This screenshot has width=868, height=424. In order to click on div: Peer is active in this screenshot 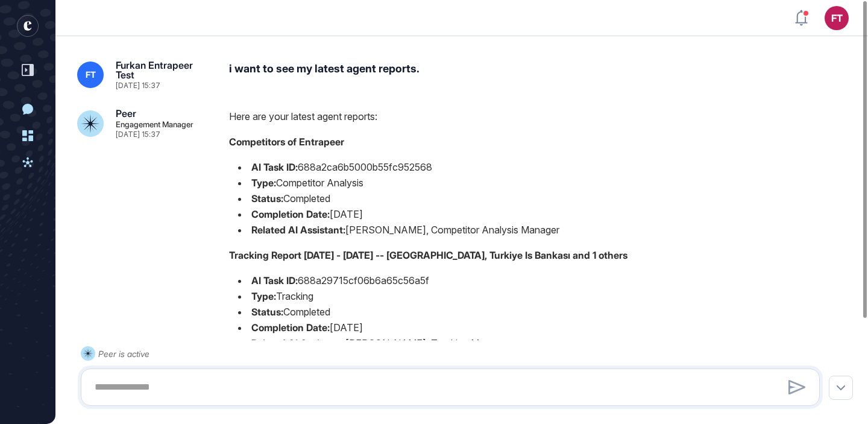, I will do `click(124, 353)`.